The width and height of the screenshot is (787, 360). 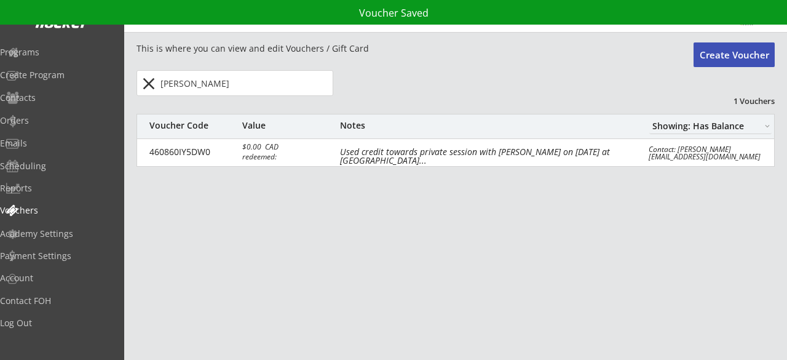 What do you see at coordinates (485, 125) in the screenshot?
I see `div: Notes` at bounding box center [485, 125].